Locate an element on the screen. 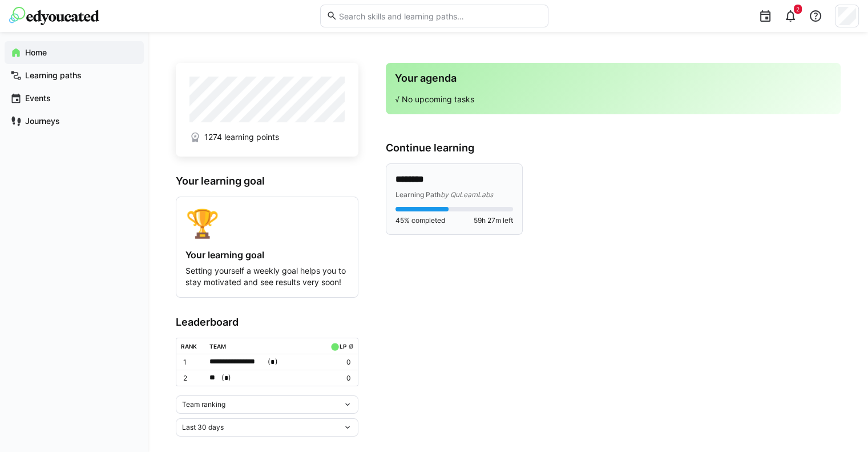 This screenshot has width=868, height=452. span: by QuLearnLabs is located at coordinates (467, 195).